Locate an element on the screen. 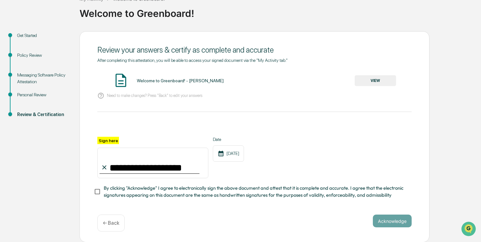  div: Welcome to Greenboard! is located at coordinates (279, 11).